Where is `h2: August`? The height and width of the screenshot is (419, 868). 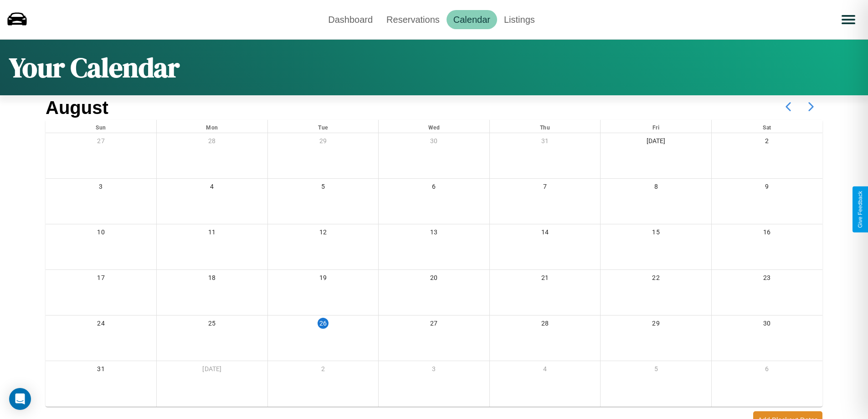 h2: August is located at coordinates (77, 108).